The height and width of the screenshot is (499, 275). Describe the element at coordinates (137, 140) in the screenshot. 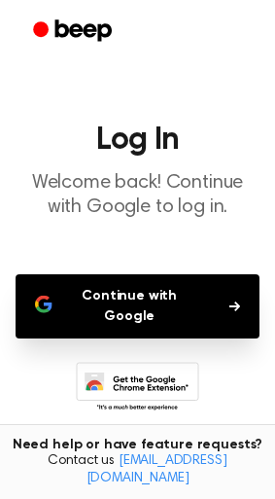

I see `h1: Log In` at that location.